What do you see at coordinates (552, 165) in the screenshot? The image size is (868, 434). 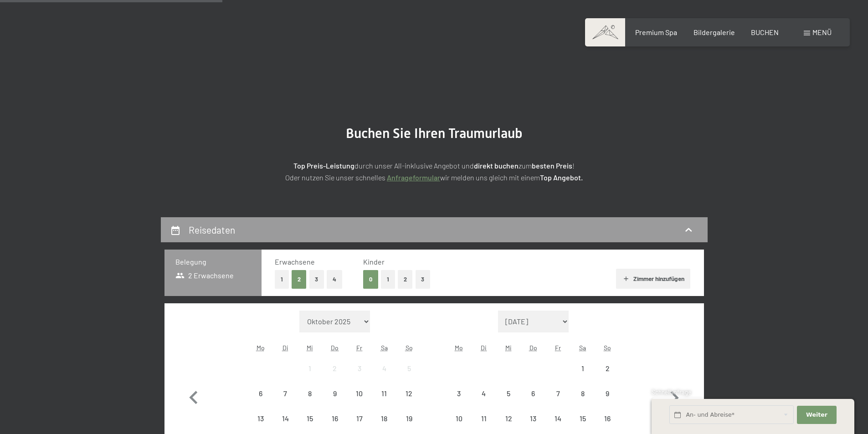 I see `strong: besten Preis` at bounding box center [552, 165].